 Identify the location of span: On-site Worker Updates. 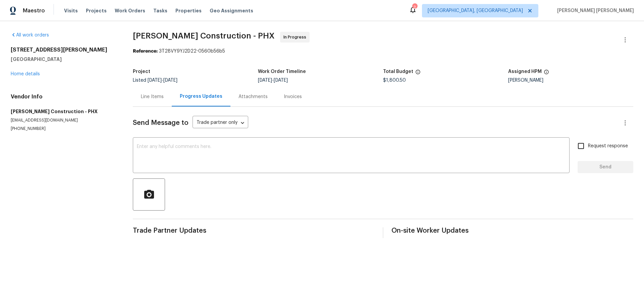
(512, 231).